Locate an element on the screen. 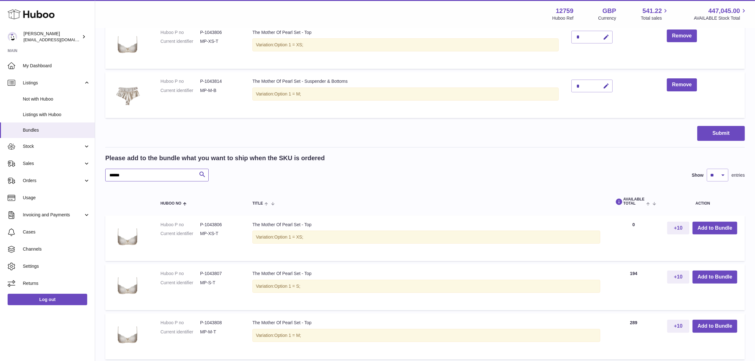 This screenshot has height=361, width=755. span: Channels is located at coordinates (56, 249).